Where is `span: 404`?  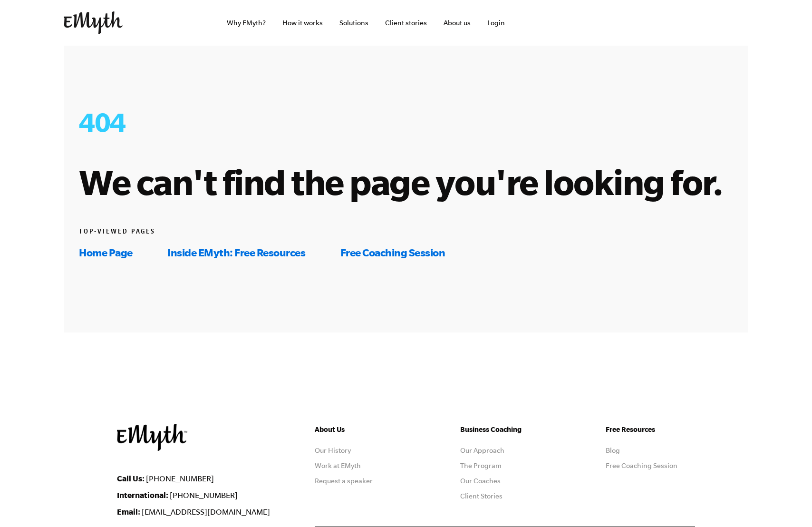 span: 404 is located at coordinates (102, 122).